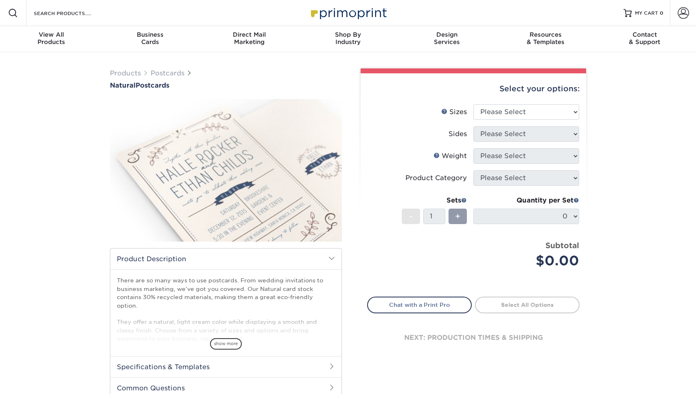 The image size is (696, 394). I want to click on a: Products, so click(125, 73).